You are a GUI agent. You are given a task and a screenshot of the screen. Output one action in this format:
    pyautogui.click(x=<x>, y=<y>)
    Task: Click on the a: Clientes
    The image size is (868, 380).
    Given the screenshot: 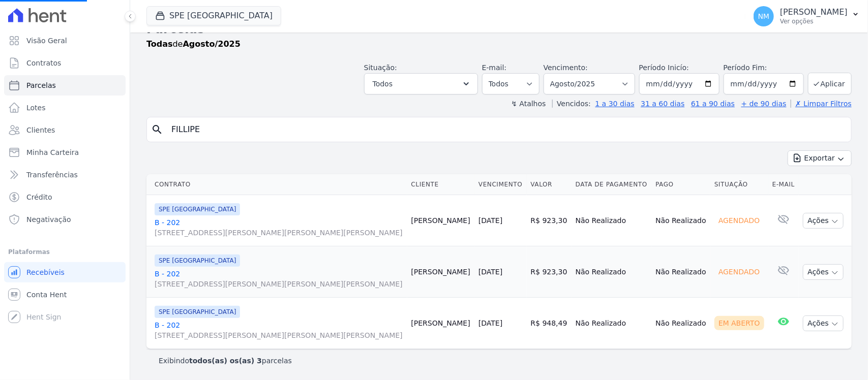 What is the action you would take?
    pyautogui.click(x=64, y=130)
    